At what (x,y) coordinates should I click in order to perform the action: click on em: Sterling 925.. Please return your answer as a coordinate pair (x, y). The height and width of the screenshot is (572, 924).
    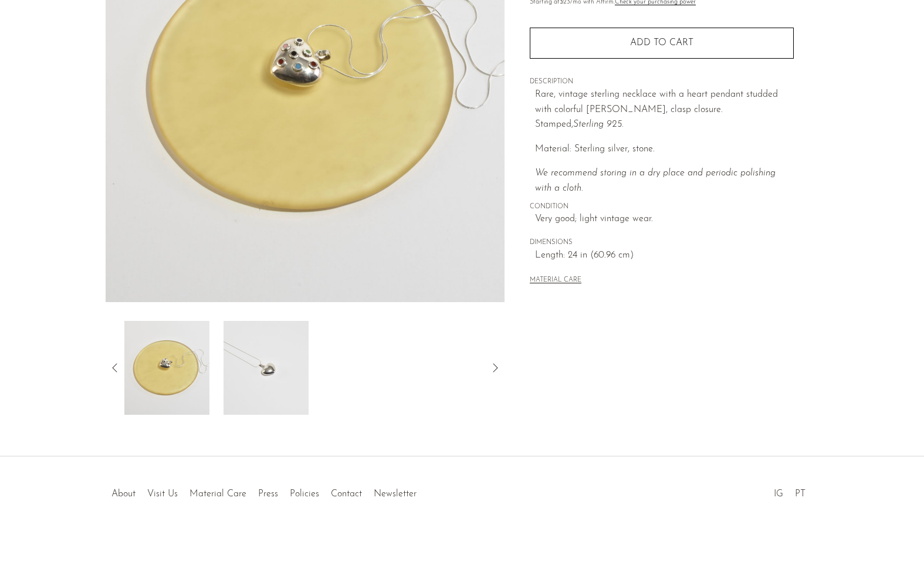
    Looking at the image, I should click on (598, 124).